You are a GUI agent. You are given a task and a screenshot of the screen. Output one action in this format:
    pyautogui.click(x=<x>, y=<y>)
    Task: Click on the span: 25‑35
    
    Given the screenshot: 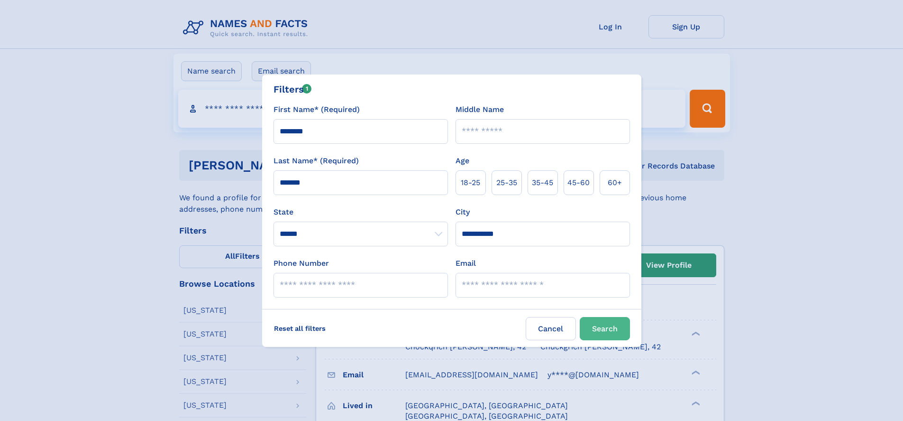 What is the action you would take?
    pyautogui.click(x=507, y=183)
    